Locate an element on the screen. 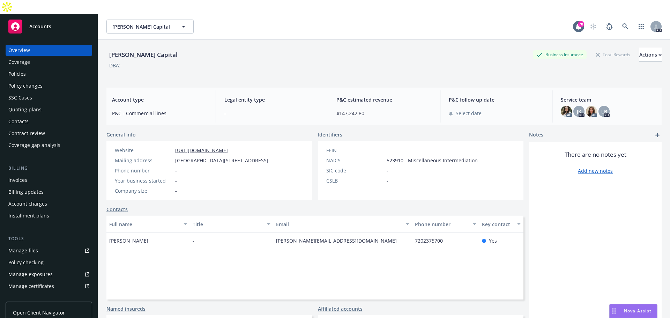 This screenshot has height=318, width=670. div: Business Insurance is located at coordinates (560, 54).